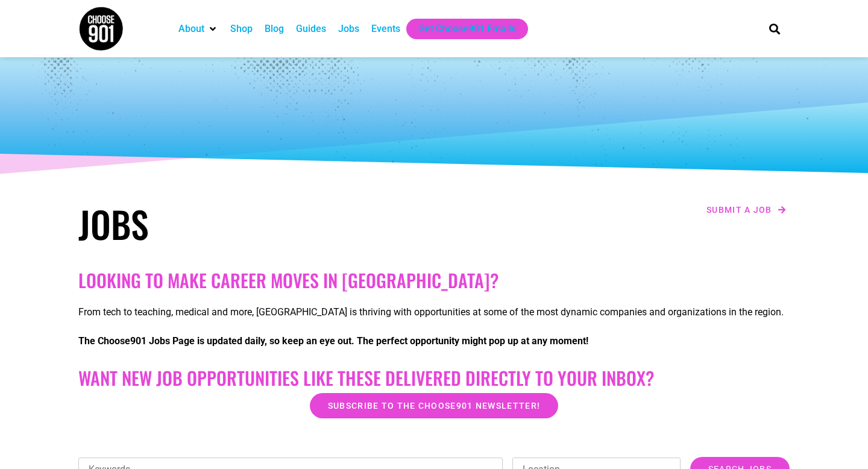  What do you see at coordinates (311, 29) in the screenshot?
I see `a: Guides` at bounding box center [311, 29].